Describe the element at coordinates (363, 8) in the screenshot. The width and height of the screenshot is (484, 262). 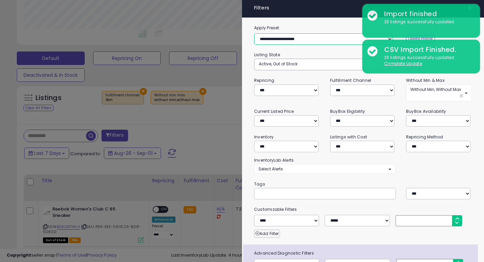
I see `h4: Filters` at that location.